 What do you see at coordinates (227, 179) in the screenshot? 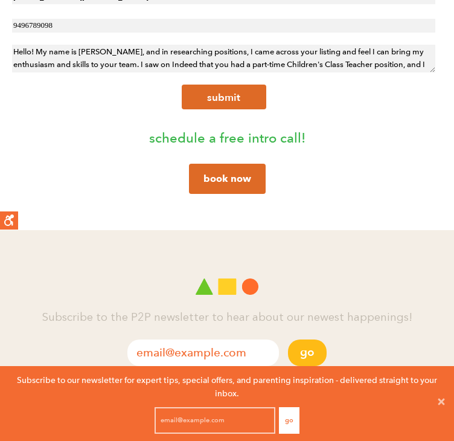
I see `a: book now` at bounding box center [227, 179].